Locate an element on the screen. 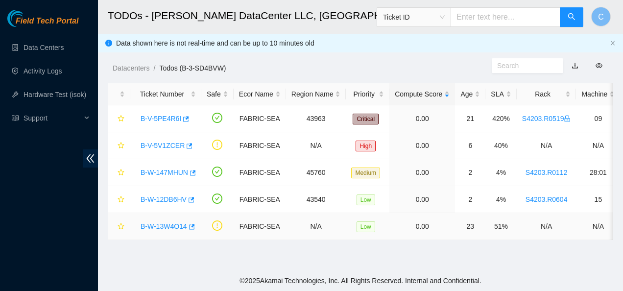  td: 6 is located at coordinates (471, 146).